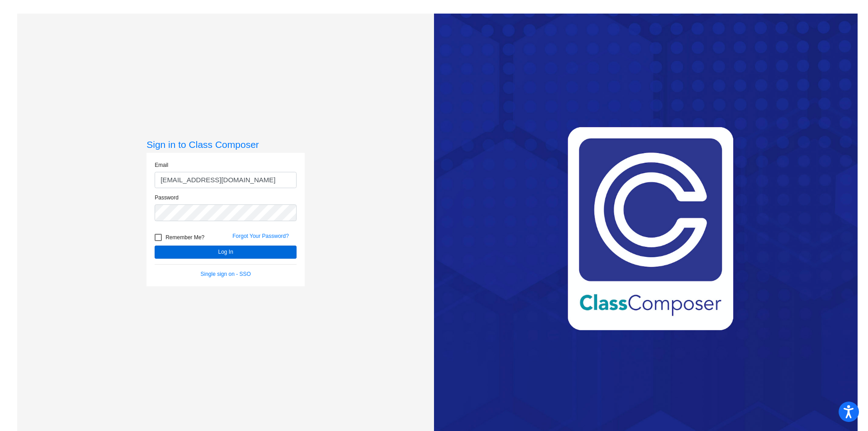  I want to click on label: Password, so click(166, 197).